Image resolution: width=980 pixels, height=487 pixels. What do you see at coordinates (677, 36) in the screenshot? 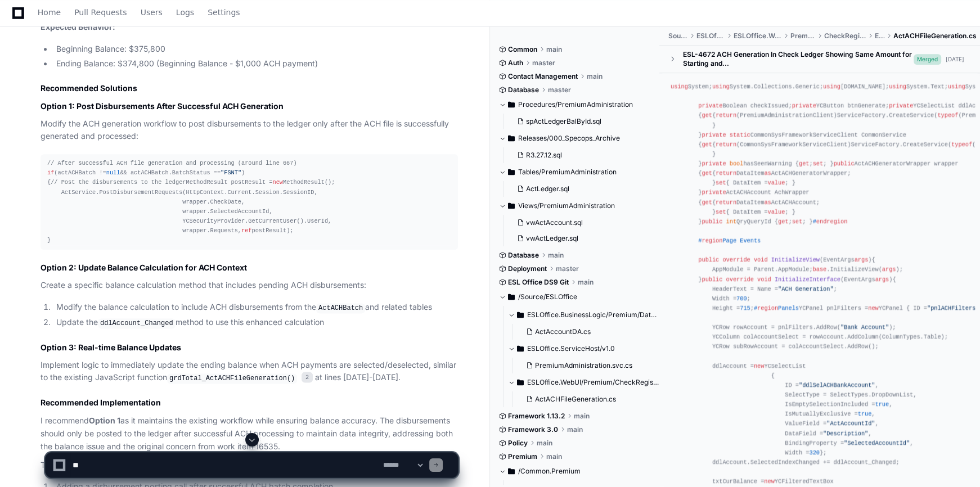
I see `span: Source` at bounding box center [677, 36].